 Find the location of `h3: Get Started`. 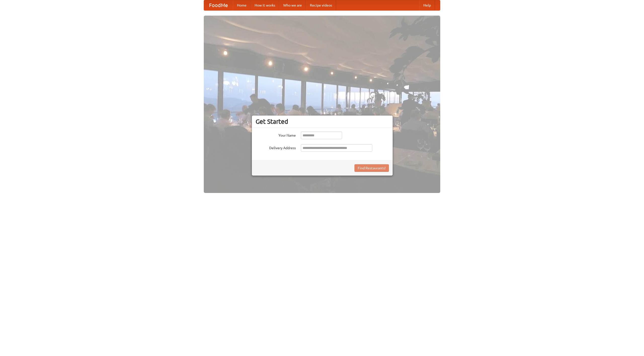

h3: Get Started is located at coordinates (322, 122).